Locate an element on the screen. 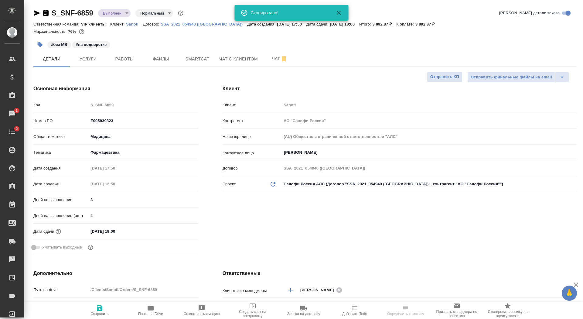  p: Клиентские менеджеры is located at coordinates (252, 290).